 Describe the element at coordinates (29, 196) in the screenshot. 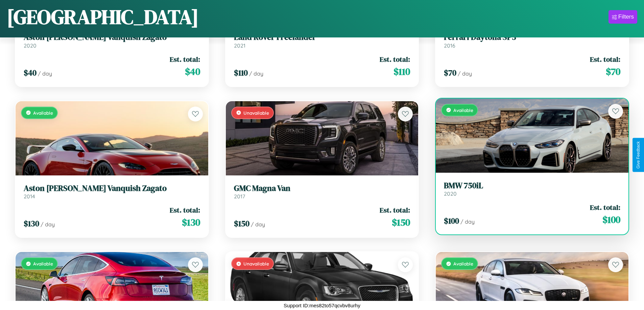

I see `span: 2014` at that location.